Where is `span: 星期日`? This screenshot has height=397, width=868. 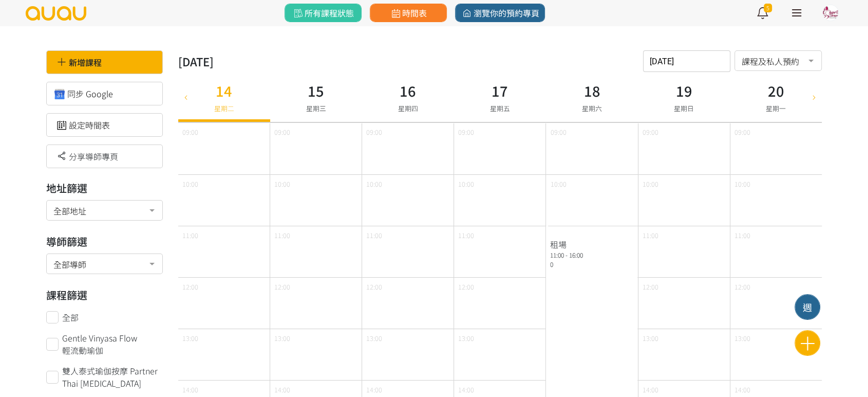 span: 星期日 is located at coordinates (683, 108).